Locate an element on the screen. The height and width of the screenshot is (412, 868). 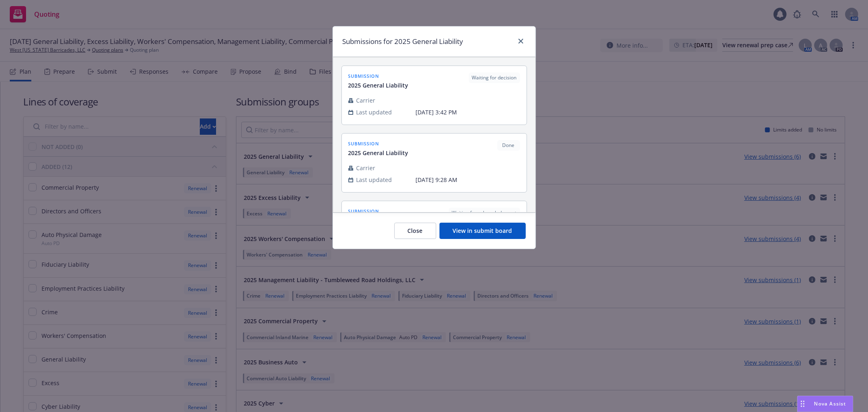
button: Nova Assist is located at coordinates (825, 403).